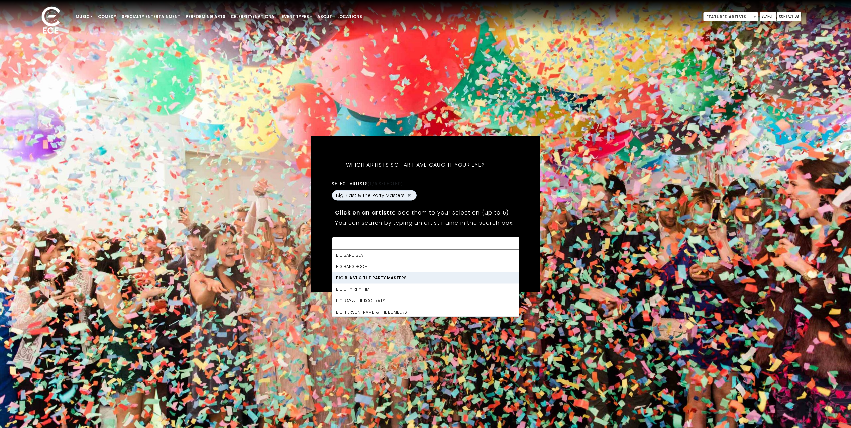 This screenshot has height=428, width=851. Describe the element at coordinates (151, 17) in the screenshot. I see `a: Specialty Entertainment` at that location.